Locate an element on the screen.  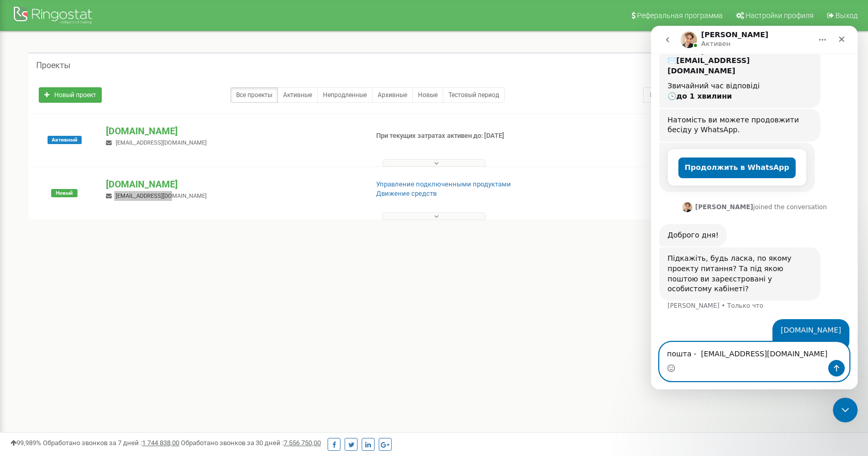
a: Управление подключенными продуктами is located at coordinates (443, 184).